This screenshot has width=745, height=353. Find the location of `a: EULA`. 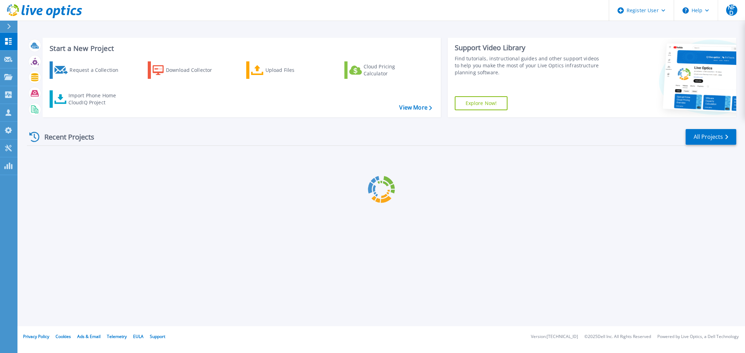

a: EULA is located at coordinates (138, 337).